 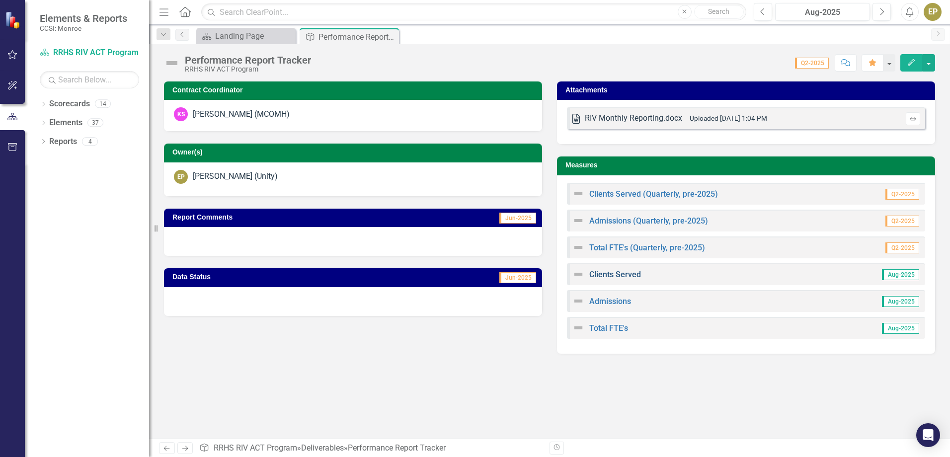 I want to click on div: KS, so click(x=181, y=114).